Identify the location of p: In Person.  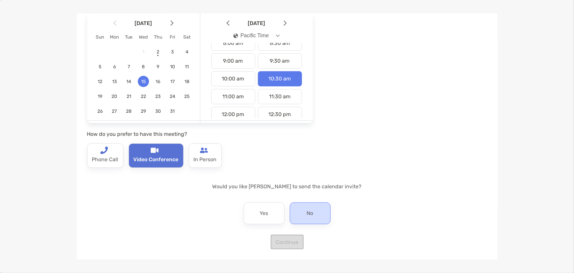
(205, 159).